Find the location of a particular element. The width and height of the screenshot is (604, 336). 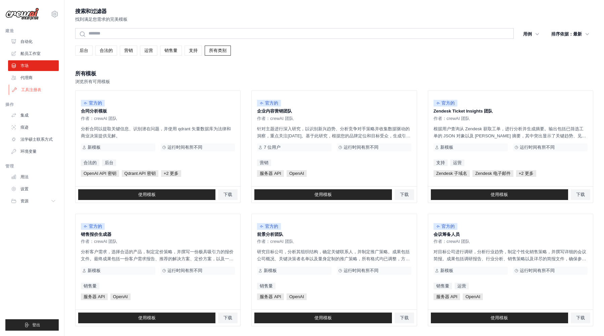

font: 痕迹 is located at coordinates (24, 127).